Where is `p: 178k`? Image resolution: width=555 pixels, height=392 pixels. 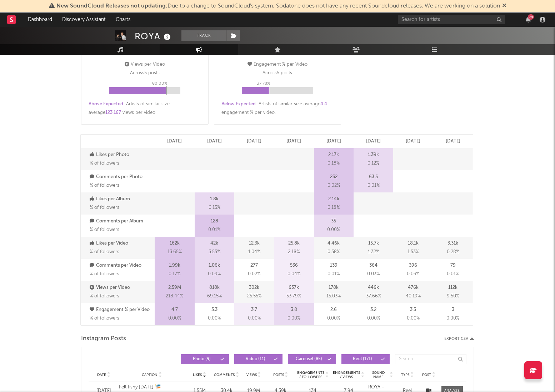 p: 178k is located at coordinates (334, 288).